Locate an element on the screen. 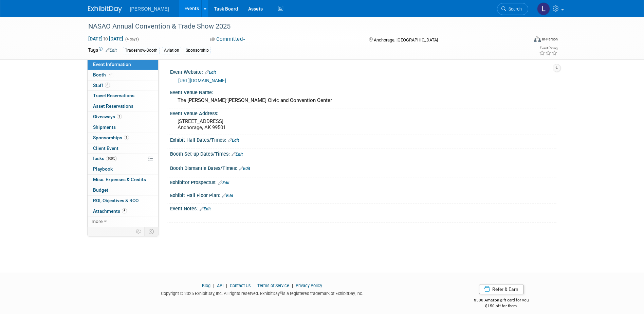 The height and width of the screenshot is (314, 644). span: Event Information is located at coordinates (112, 64).